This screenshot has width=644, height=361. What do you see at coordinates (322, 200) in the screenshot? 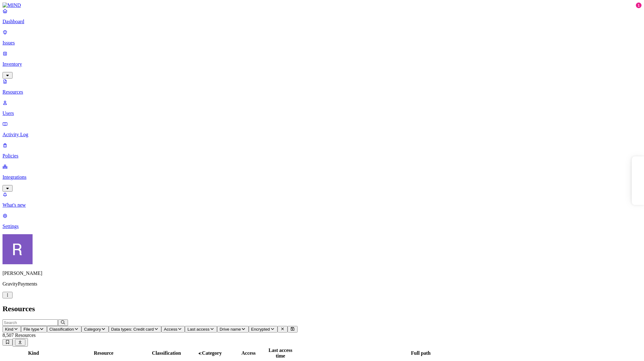
I see `a: What's new` at bounding box center [322, 200].